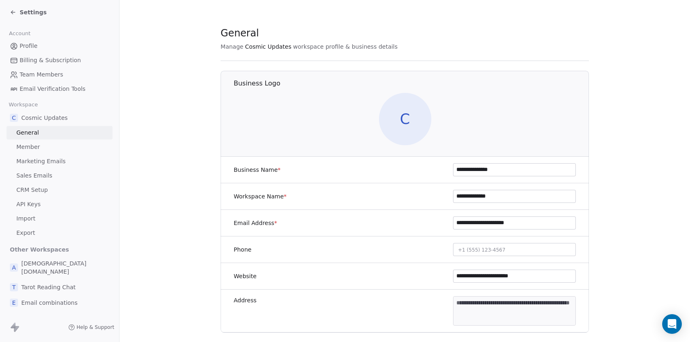  I want to click on span: Team Members, so click(41, 75).